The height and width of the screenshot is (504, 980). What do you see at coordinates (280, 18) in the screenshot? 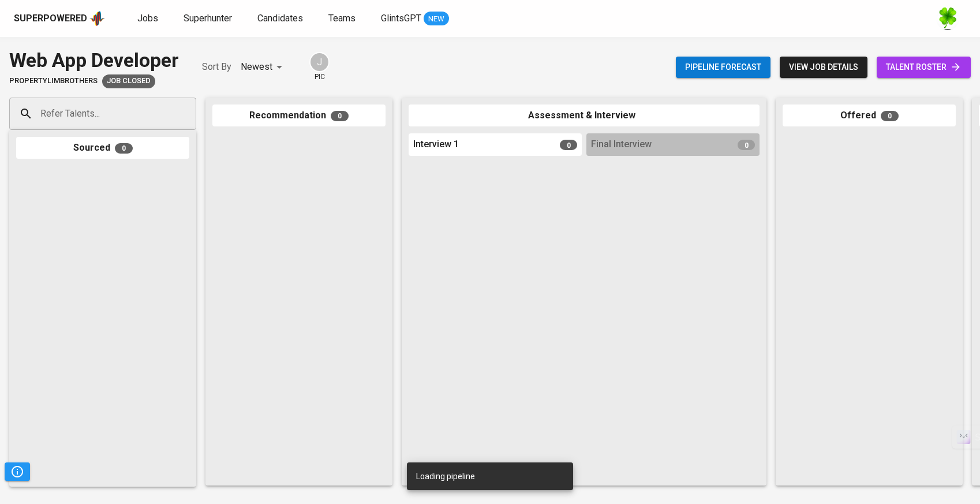
I see `span: Candidates` at bounding box center [280, 18].